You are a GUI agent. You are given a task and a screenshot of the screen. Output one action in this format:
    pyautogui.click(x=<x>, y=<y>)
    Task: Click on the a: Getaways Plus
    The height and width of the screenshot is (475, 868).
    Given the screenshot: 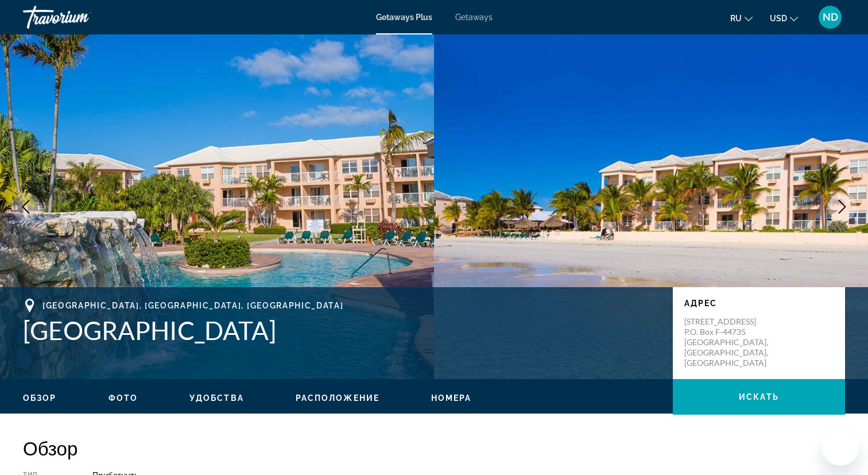 What is the action you would take?
    pyautogui.click(x=404, y=17)
    